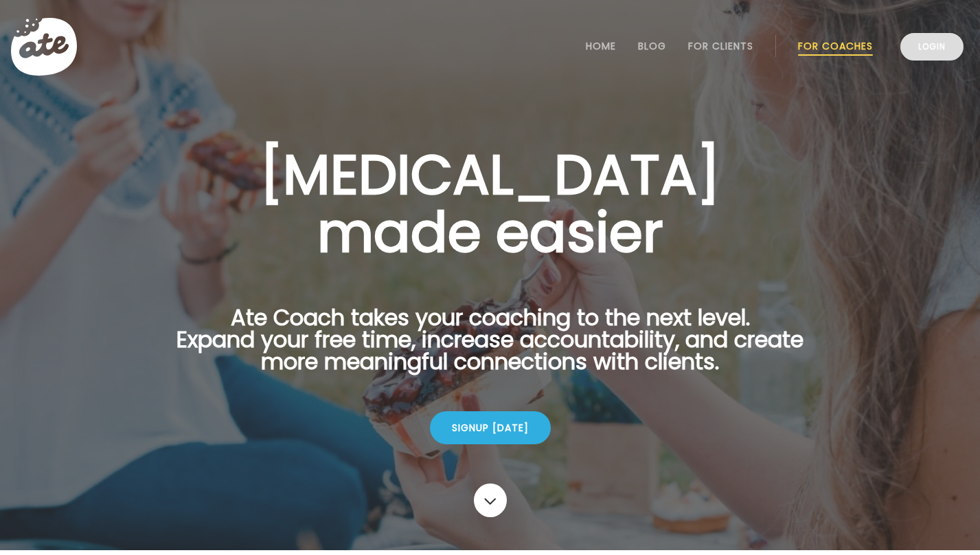 The height and width of the screenshot is (555, 980). I want to click on a: Home, so click(601, 46).